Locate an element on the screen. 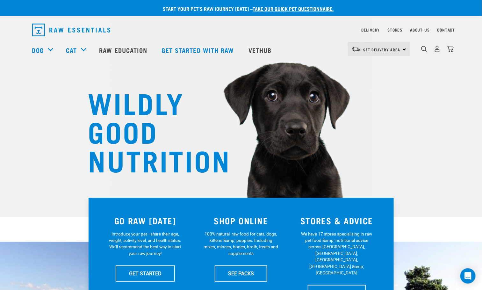 This screenshot has height=290, width=482. span: Set Delivery Area is located at coordinates (382, 49).